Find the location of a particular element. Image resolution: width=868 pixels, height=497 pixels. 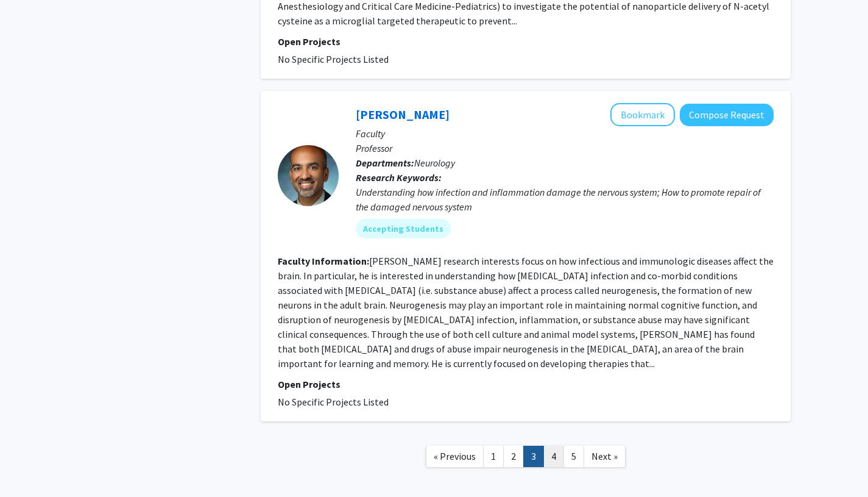

b: Departments: is located at coordinates (385, 163).